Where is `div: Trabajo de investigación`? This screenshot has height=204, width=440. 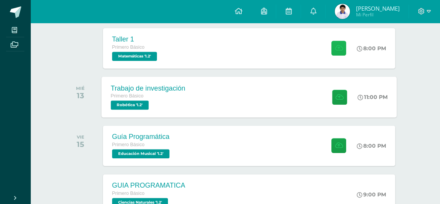
div: Trabajo de investigación is located at coordinates (148, 88).